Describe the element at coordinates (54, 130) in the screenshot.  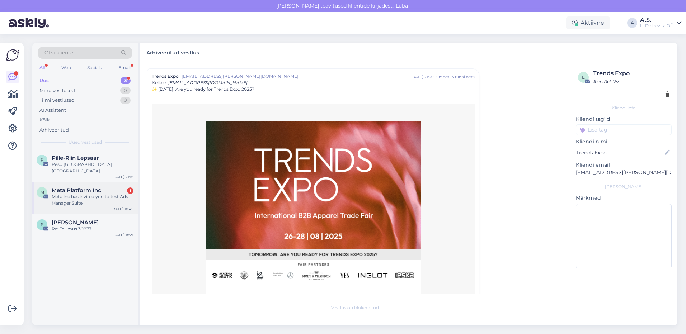
I see `div: Arhiveeritud` at that location.